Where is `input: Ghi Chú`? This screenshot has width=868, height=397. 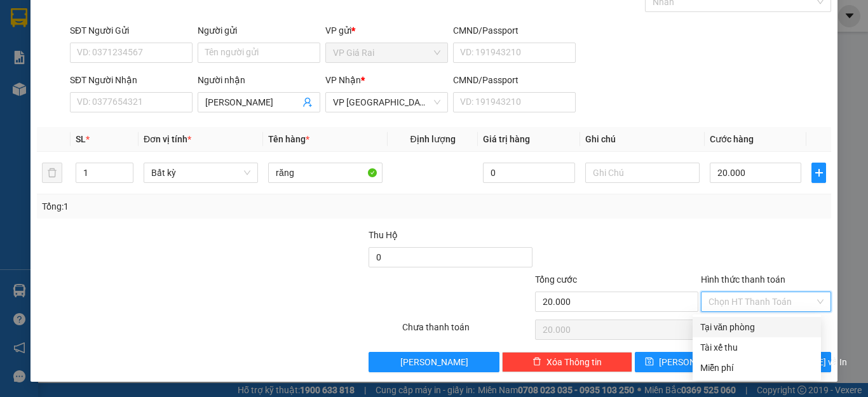
input: Ghi Chú is located at coordinates (643, 173).